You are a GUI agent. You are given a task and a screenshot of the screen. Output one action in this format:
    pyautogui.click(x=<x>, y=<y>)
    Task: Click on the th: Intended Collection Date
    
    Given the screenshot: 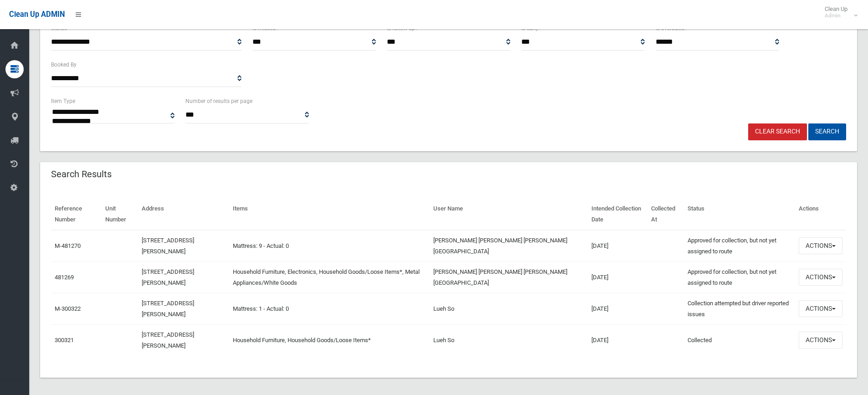 What is the action you would take?
    pyautogui.click(x=618, y=214)
    